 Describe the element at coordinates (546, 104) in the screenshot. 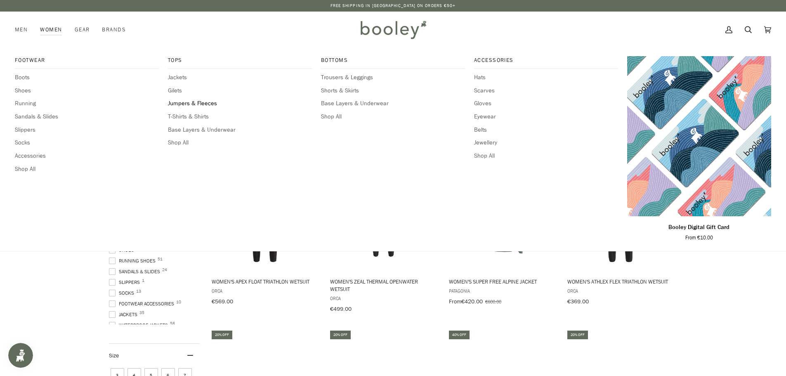

I see `span: Gloves` at that location.